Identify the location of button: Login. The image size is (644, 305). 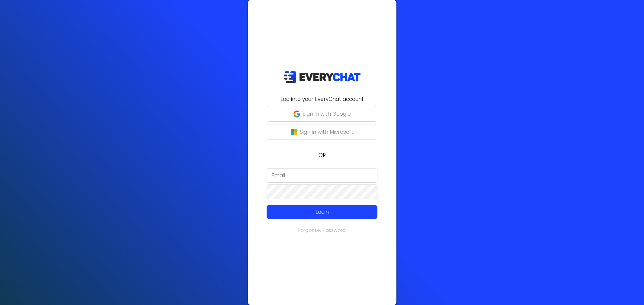
(322, 212).